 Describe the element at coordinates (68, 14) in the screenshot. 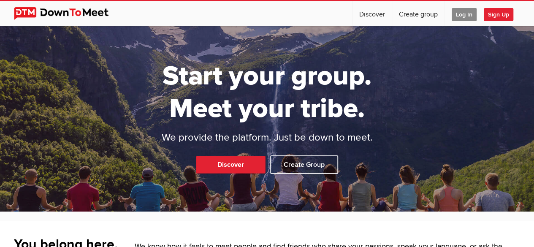

I see `img: DownToMeet` at that location.